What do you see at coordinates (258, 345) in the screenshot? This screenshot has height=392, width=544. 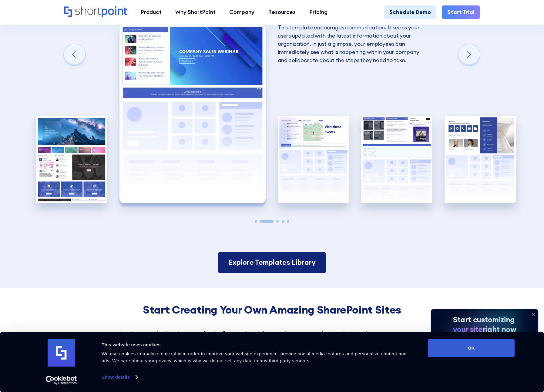 I see `div: This website uses cookies` at bounding box center [258, 345].